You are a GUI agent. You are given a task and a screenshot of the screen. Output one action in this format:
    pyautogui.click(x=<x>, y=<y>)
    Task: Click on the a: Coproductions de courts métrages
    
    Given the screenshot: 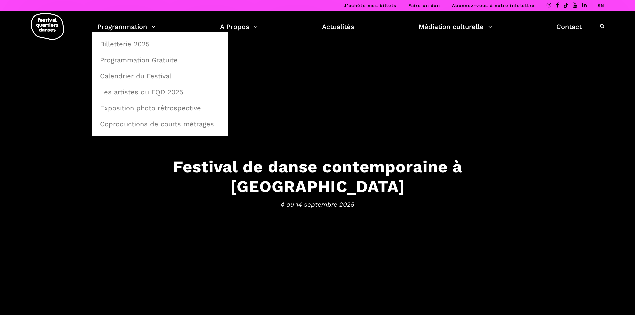 What is the action you would take?
    pyautogui.click(x=160, y=124)
    